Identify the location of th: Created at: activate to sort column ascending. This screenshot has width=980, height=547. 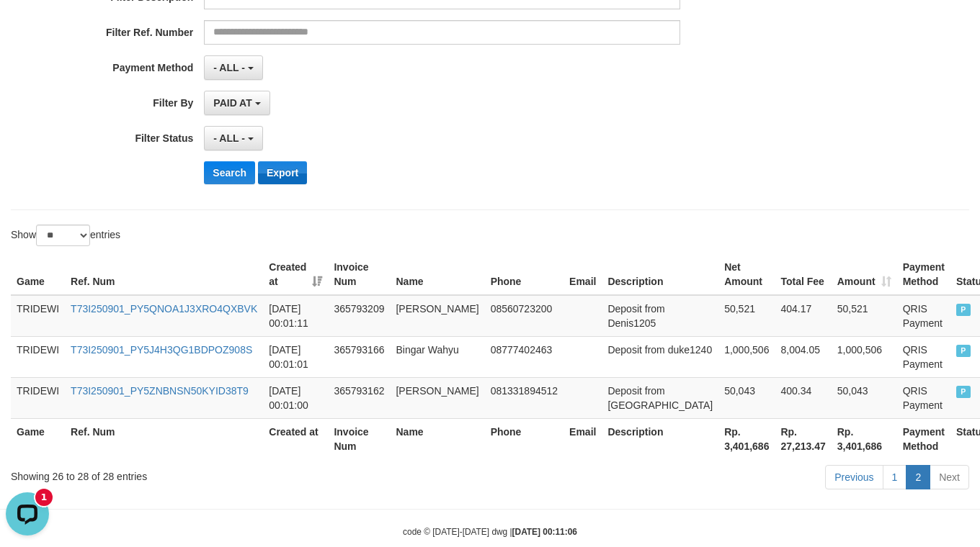
(296, 274).